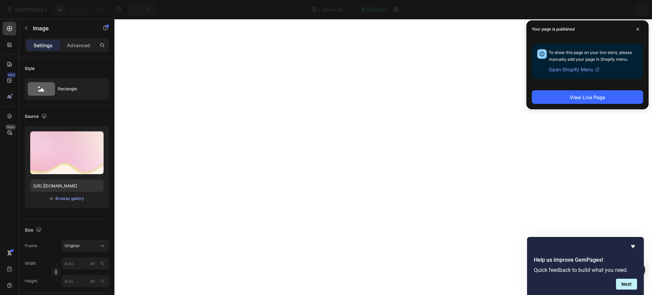 This screenshot has width=652, height=295. Describe the element at coordinates (70, 199) in the screenshot. I see `div: Browse gallery` at that location.